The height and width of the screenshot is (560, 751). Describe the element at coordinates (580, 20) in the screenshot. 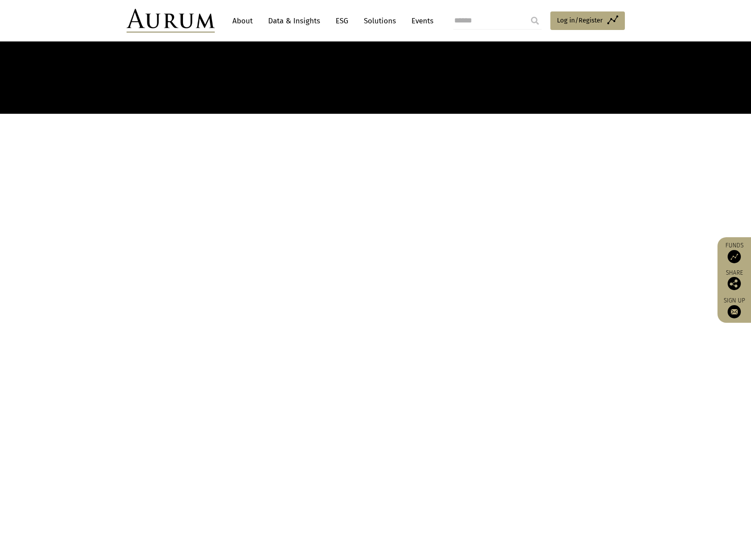

I see `span: Log in/Register` at that location.